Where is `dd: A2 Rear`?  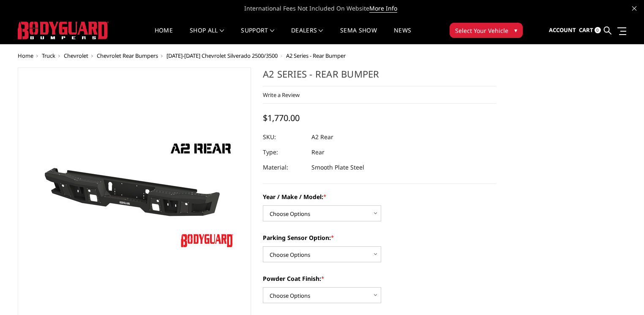 dd: A2 Rear is located at coordinates (323, 137).